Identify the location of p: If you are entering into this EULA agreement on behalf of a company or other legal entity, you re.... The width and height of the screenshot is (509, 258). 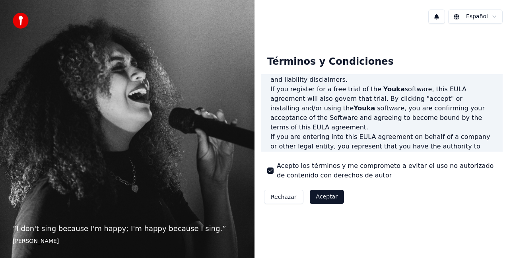
(382, 161).